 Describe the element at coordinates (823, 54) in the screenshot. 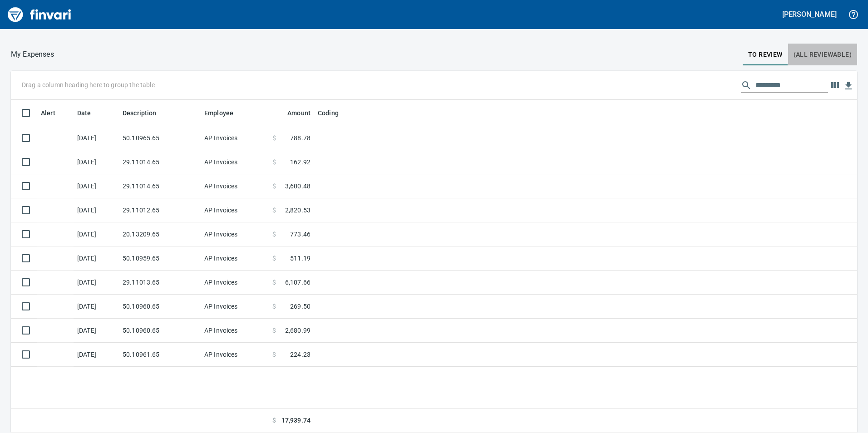

I see `span: (All Reviewable)` at that location.